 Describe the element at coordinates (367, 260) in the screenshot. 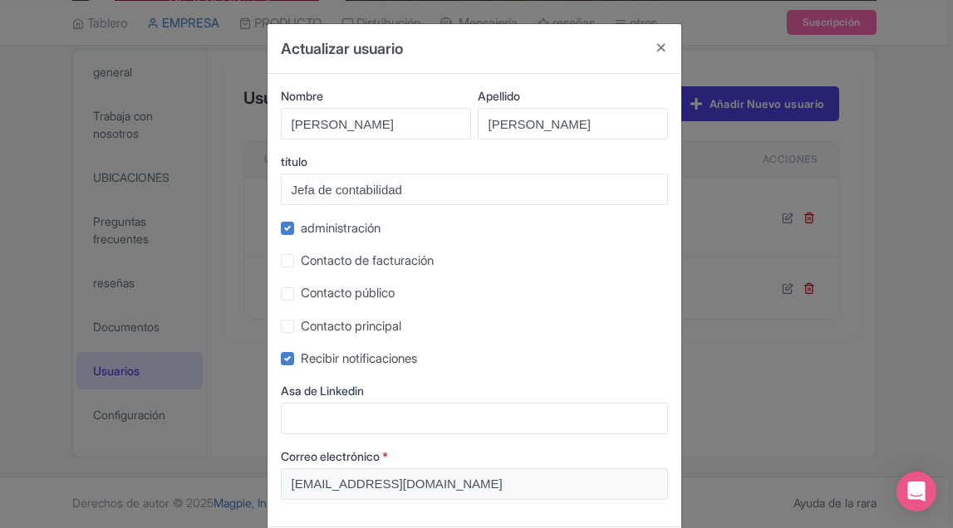

I see `span: Contacto de facturación` at that location.